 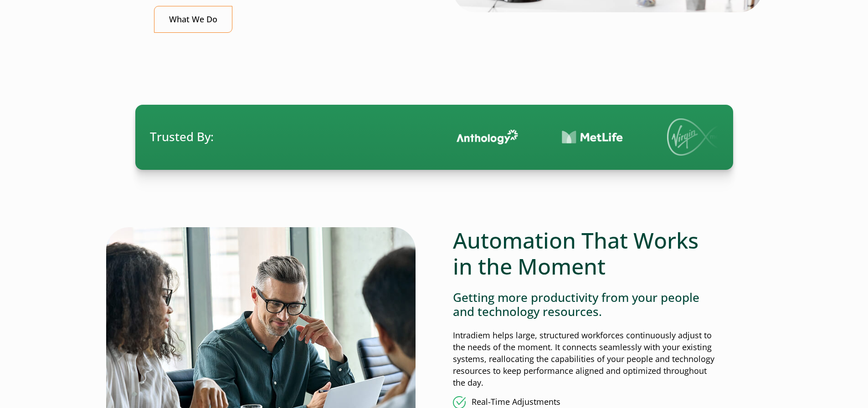 I want to click on a: What We Do, so click(x=193, y=19).